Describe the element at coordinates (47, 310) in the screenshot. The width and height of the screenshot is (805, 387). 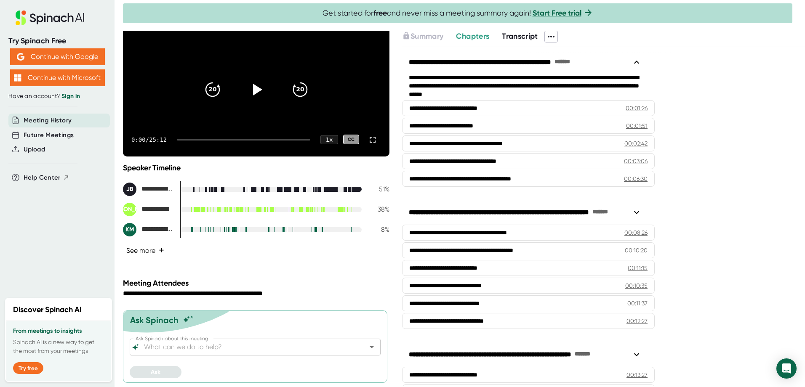
I see `h2: Discover Spinach AI` at that location.